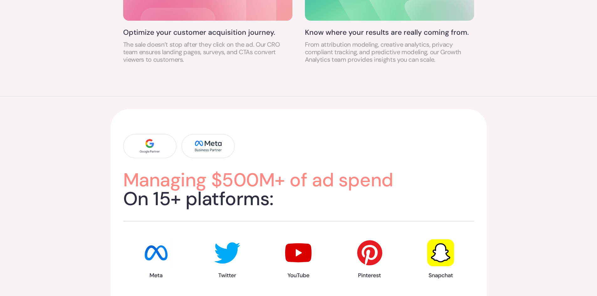 The height and width of the screenshot is (296, 597). Describe the element at coordinates (227, 258) in the screenshot. I see `img: Twitter icon` at that location.